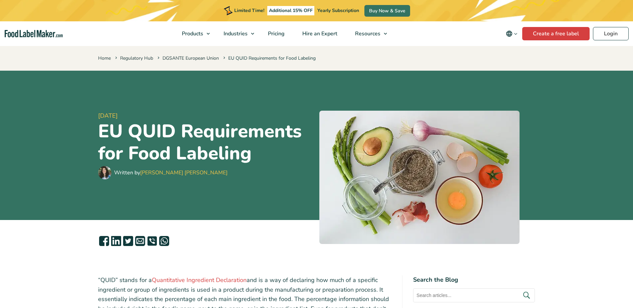 The image size is (633, 308). Describe the element at coordinates (319, 34) in the screenshot. I see `a: Hire an Expert` at that location.